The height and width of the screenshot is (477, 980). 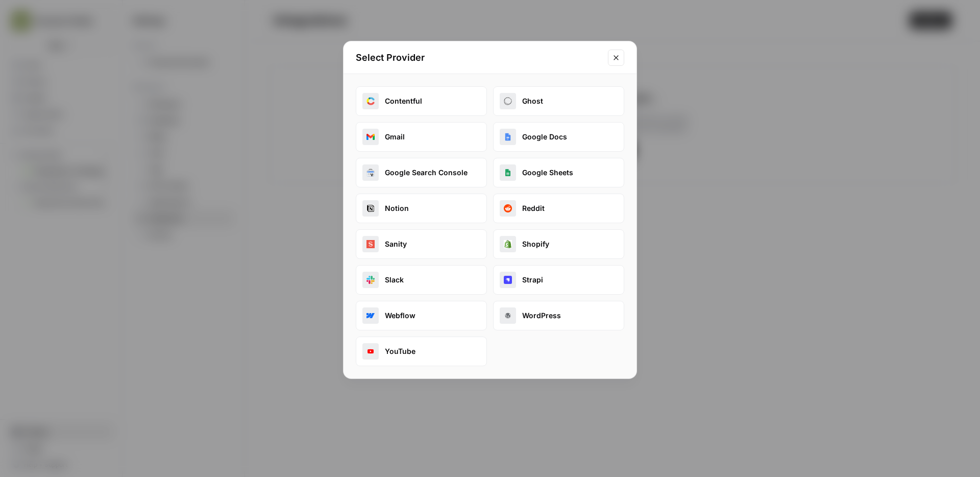 What do you see at coordinates (508, 208) in the screenshot?
I see `img: reddit` at bounding box center [508, 208].